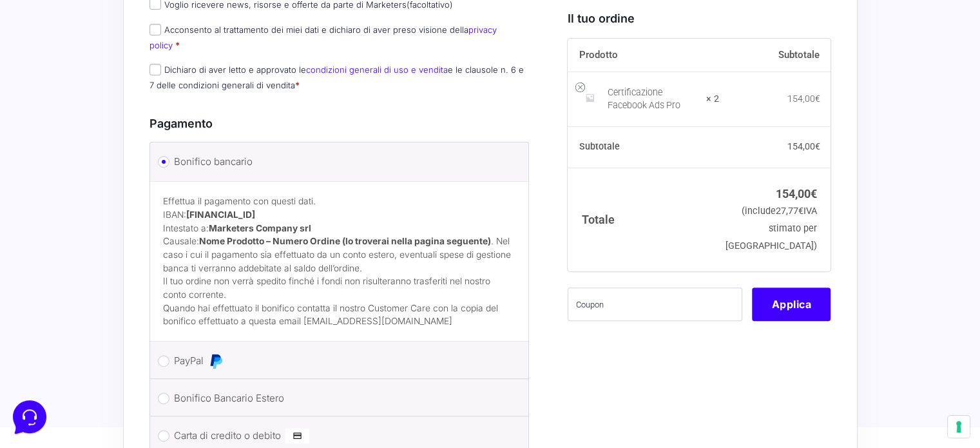 The height and width of the screenshot is (448, 980). I want to click on a: Apri Centro Assistenza, so click(186, 165).